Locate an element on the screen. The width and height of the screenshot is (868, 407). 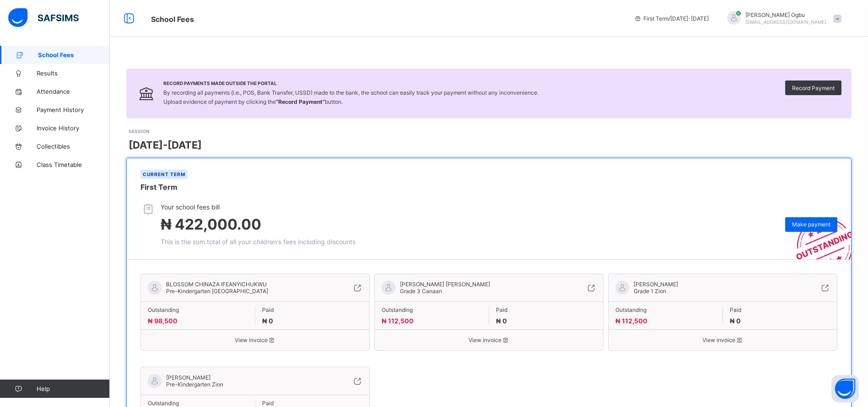
span: Class Timetable is located at coordinates (73, 165).